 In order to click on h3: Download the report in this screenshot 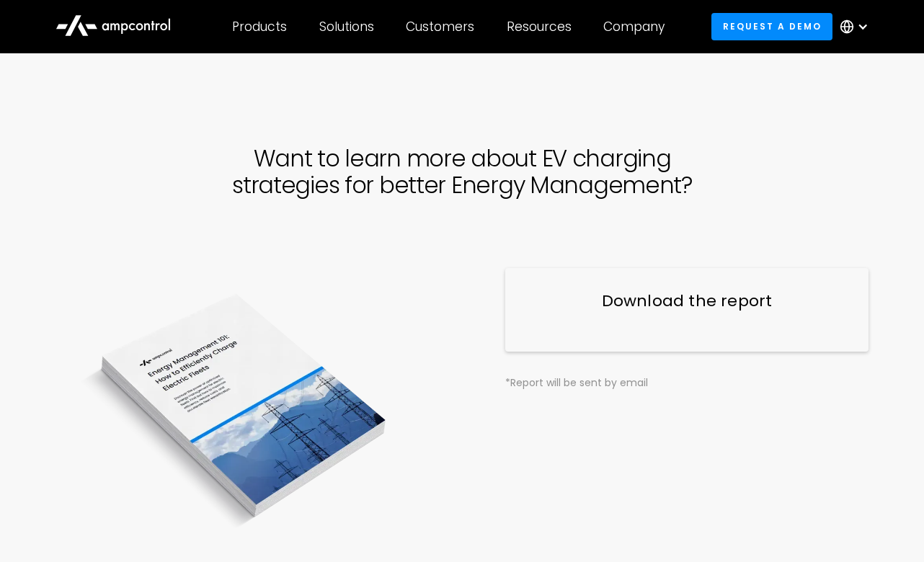, I will do `click(686, 301)`.